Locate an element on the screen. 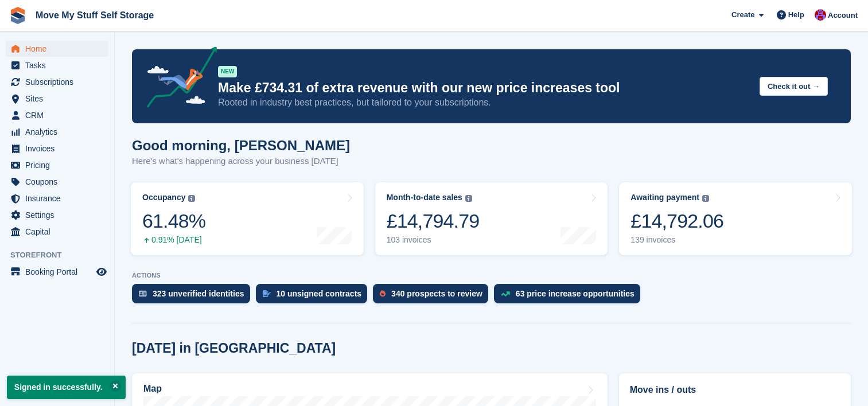 The height and width of the screenshot is (406, 868). span: Storefront is located at coordinates (62, 255).